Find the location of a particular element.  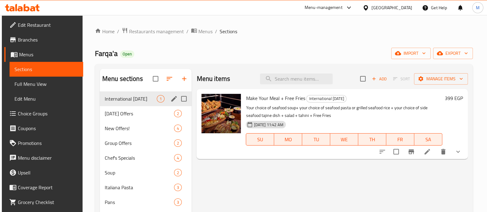

a: Edit Restaurant is located at coordinates (44, 25).